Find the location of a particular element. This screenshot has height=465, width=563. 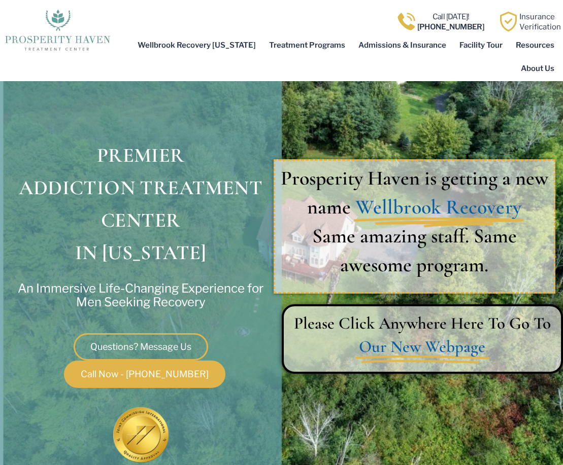

span: Questions? Message Us is located at coordinates (141, 347).